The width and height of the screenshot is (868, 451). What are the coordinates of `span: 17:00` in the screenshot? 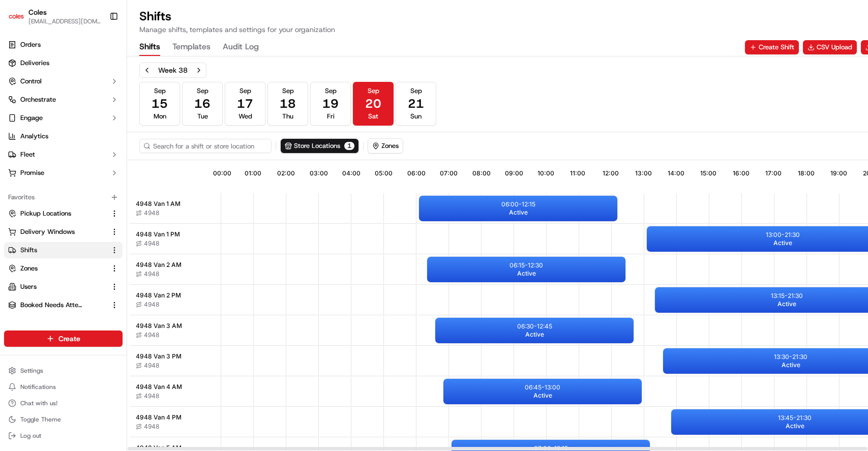 It's located at (773, 174).